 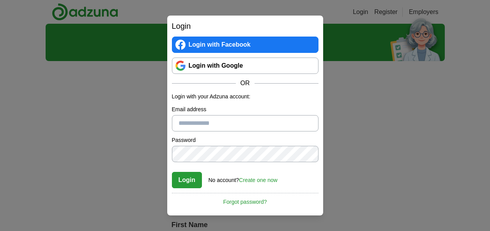 What do you see at coordinates (258, 180) in the screenshot?
I see `a: Create one now` at bounding box center [258, 180].